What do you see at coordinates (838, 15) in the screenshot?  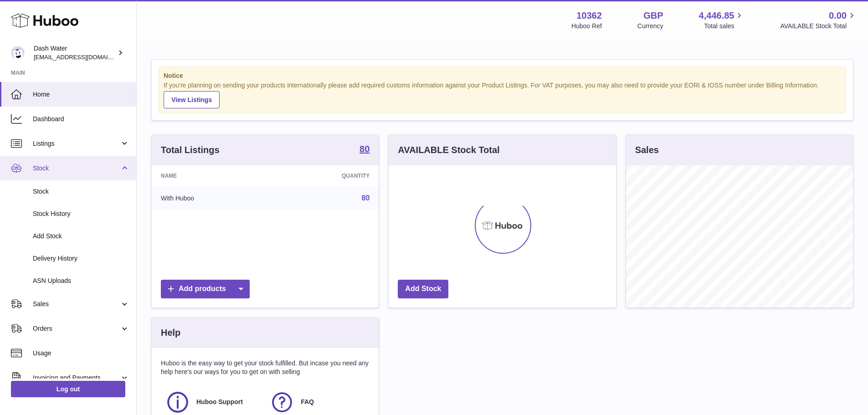 I see `span: 0.00` at bounding box center [838, 15].